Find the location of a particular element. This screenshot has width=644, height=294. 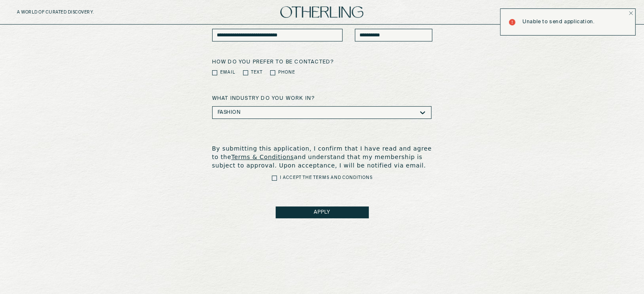

label: Text is located at coordinates (257, 72).